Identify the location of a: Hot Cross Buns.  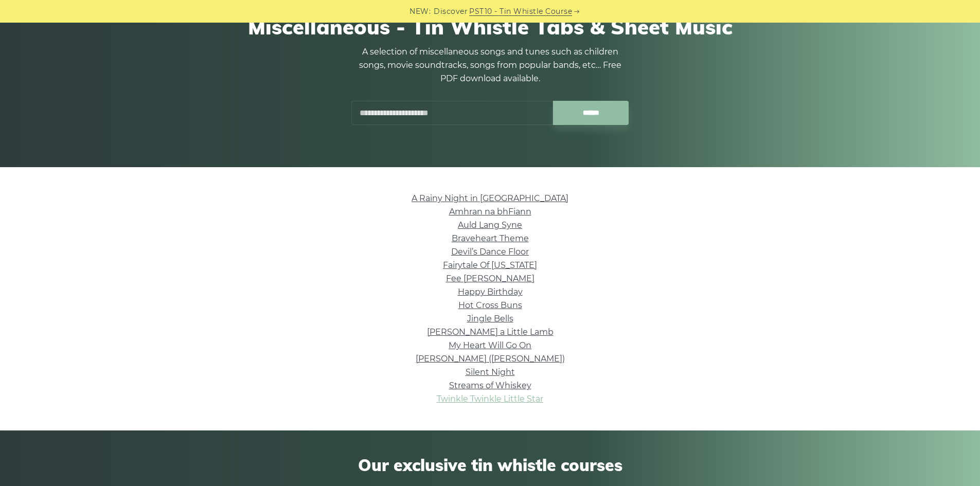
(490, 305).